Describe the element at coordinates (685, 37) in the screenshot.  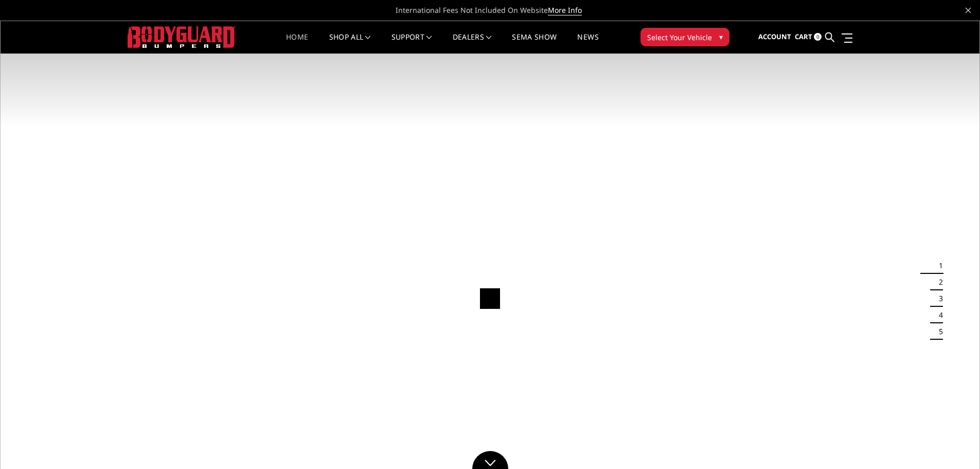
I see `button: Select Your Vehicle` at that location.